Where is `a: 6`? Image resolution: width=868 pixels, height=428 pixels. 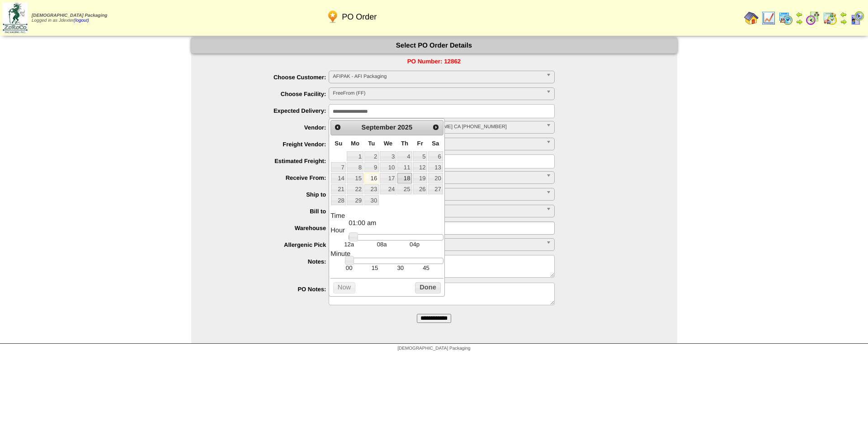 a: 6 is located at coordinates (435, 156).